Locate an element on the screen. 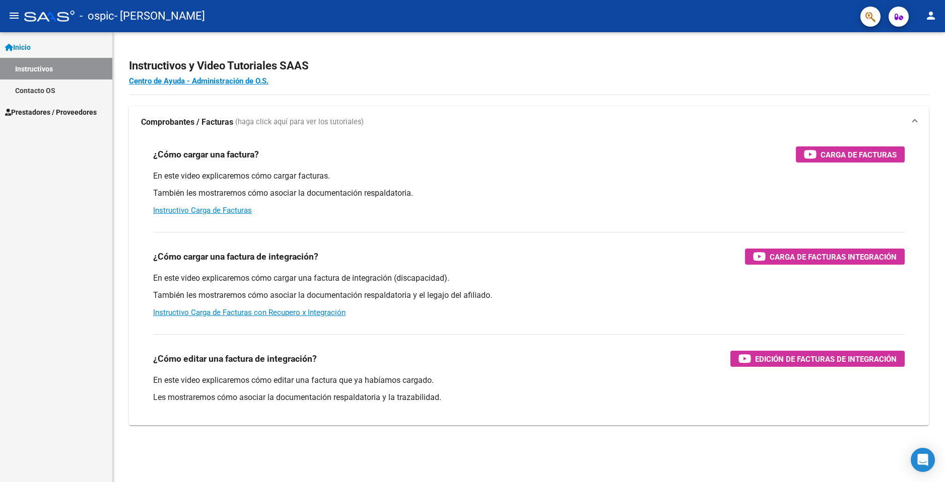  p: En este video explicaremos cómo editar una factura que ya habíamos cargado. is located at coordinates (529, 381).